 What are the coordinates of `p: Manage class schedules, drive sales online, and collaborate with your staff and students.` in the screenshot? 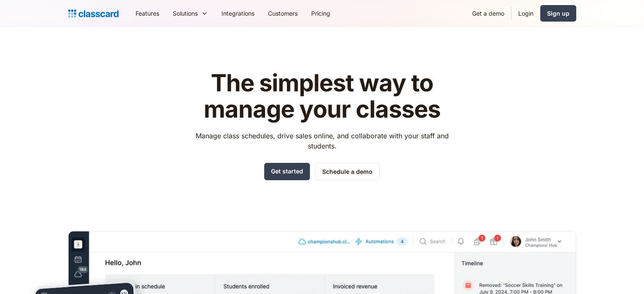 It's located at (322, 141).